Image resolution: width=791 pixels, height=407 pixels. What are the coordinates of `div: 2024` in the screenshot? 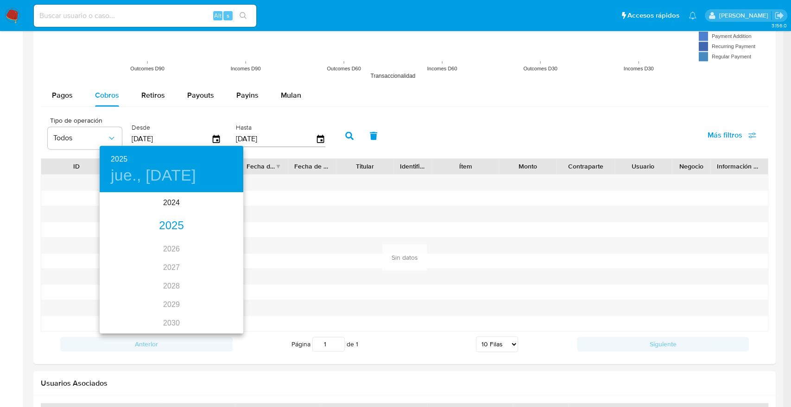 It's located at (171, 203).